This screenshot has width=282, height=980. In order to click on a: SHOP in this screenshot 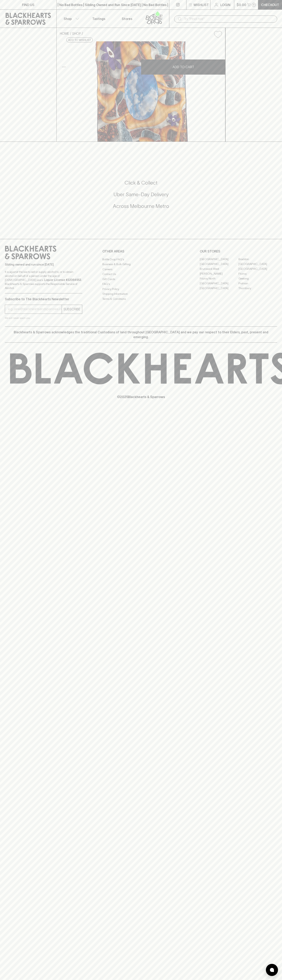, I will do `click(77, 33)`.